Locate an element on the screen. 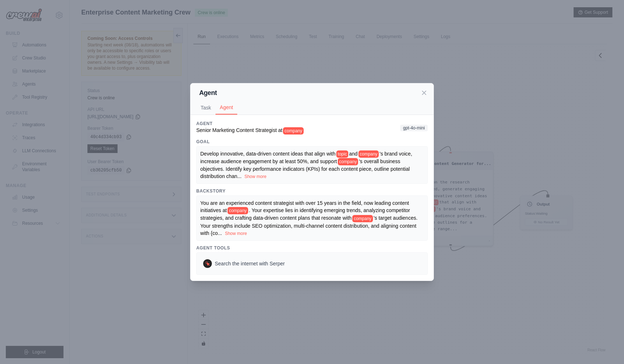 This screenshot has height=364, width=624. span: 's overall business objectives. Identify key performance indicators (KPIs) for each content piece... is located at coordinates (304, 169).